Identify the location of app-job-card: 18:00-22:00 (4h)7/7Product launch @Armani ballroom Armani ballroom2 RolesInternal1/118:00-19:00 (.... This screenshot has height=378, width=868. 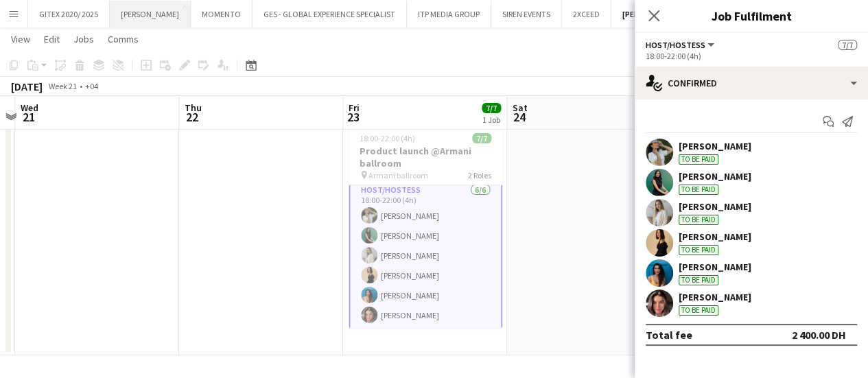
(425, 226).